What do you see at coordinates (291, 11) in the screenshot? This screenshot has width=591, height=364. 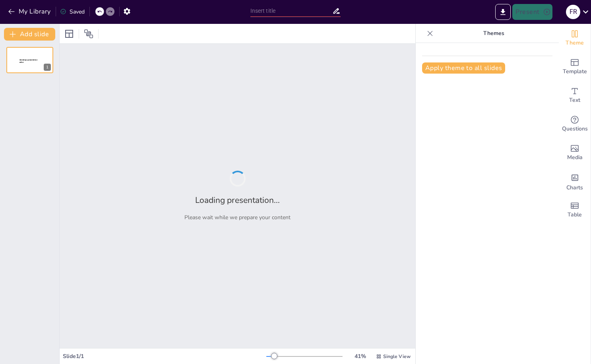 I see `input: Insert title` at bounding box center [291, 11].